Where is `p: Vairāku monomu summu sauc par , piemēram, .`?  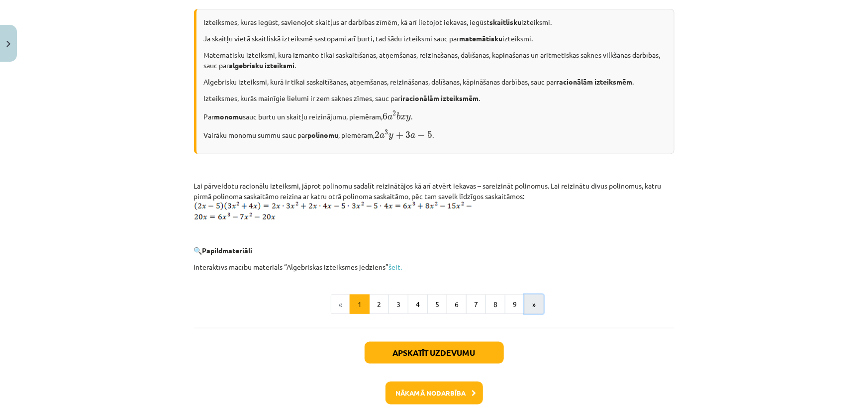 p: Vairāku monomu summu sauc par , piemēram, . is located at coordinates (435, 134).